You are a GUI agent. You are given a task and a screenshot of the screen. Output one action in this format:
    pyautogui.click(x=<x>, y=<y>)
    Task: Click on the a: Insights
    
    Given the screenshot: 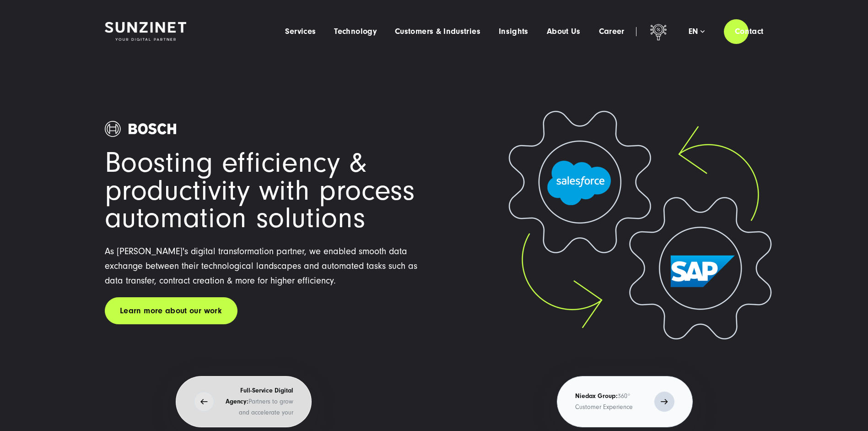 What is the action you would take?
    pyautogui.click(x=513, y=31)
    